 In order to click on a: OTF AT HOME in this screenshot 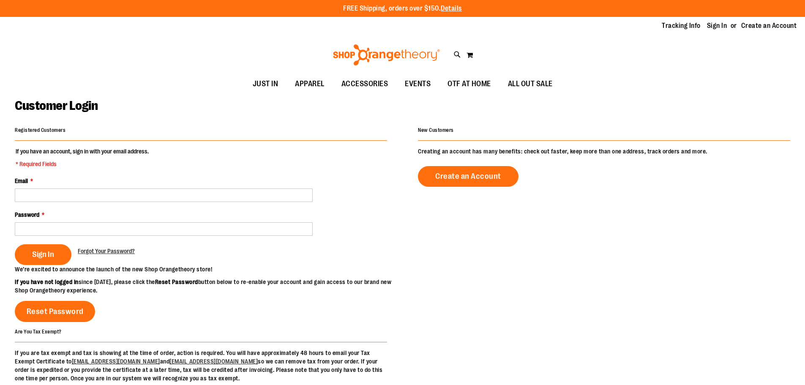, I will do `click(469, 84)`.